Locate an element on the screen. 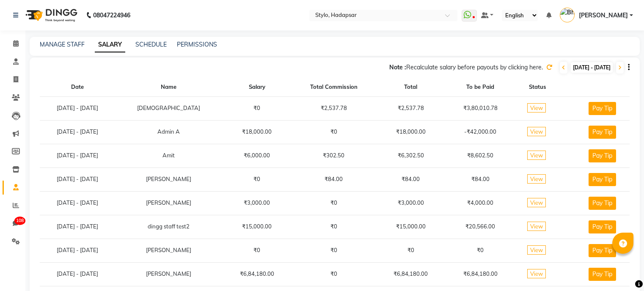  td: ₹4,000.00 is located at coordinates (480, 203).